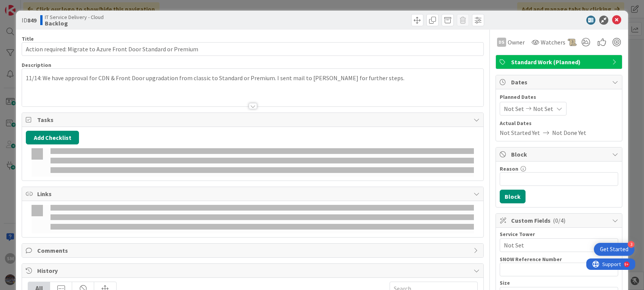  Describe the element at coordinates (25, 6) in the screenshot. I see `span: Support` at that location.